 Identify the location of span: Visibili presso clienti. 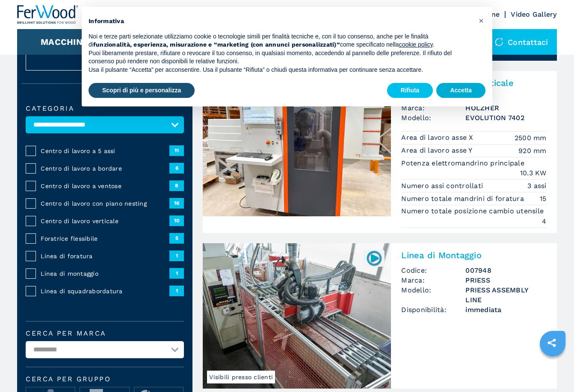
(241, 377).